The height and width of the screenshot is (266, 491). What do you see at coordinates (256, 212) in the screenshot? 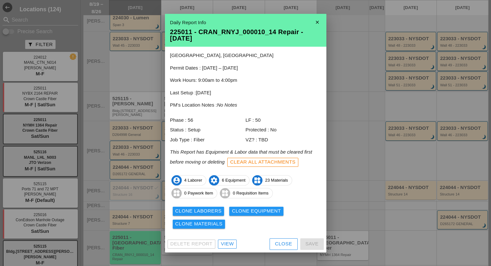
I see `button: Clone Equipment` at bounding box center [256, 212].